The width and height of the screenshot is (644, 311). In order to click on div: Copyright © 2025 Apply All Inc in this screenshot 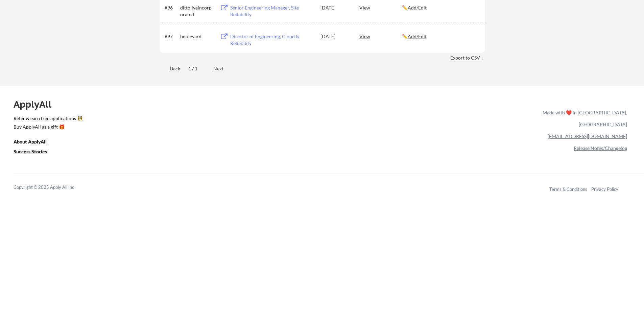, I will do `click(52, 187)`.